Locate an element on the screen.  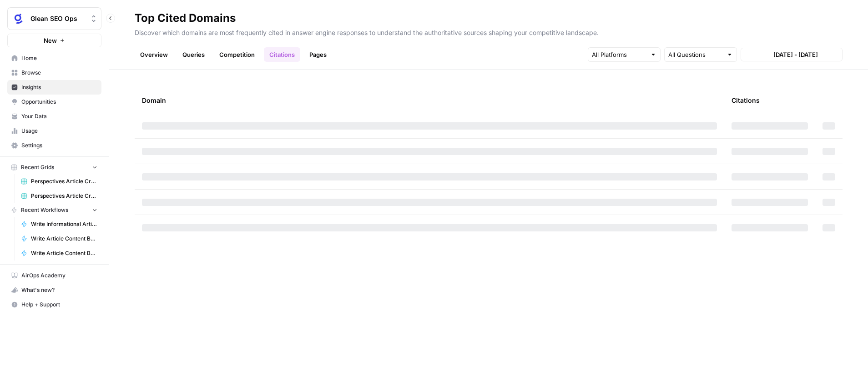
span: Recent Workflows is located at coordinates (45, 210).